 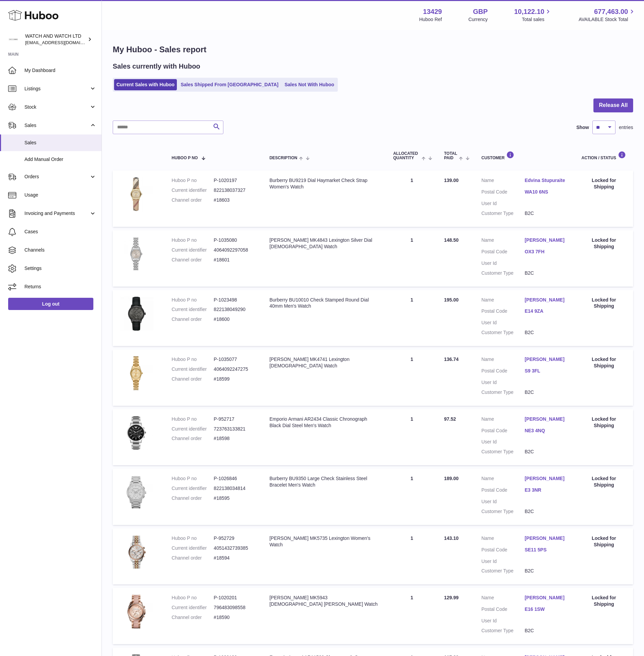 What do you see at coordinates (524, 156) in the screenshot?
I see `div: Customer` at bounding box center [524, 156].